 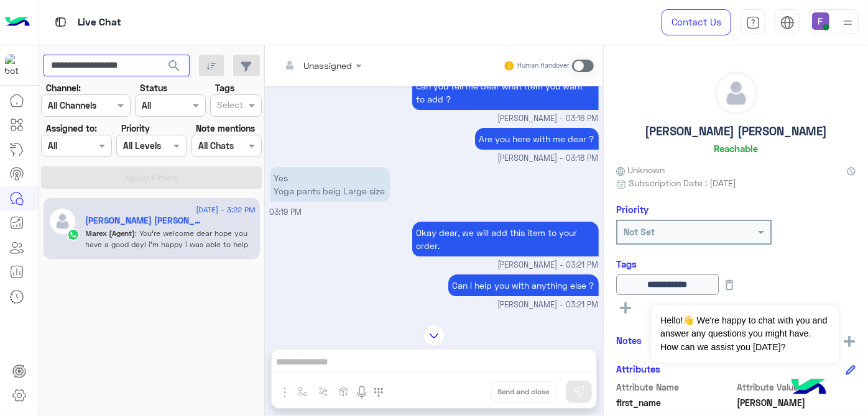 What do you see at coordinates (796, 403) in the screenshot?
I see `span: Dr.Bassant` at bounding box center [796, 403].